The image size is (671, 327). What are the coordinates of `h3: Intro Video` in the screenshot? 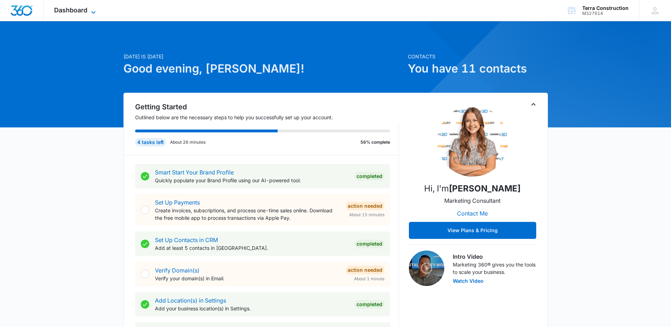 It's located at (494, 256).